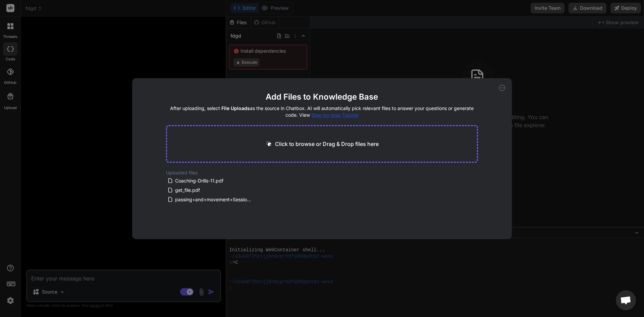 The width and height of the screenshot is (644, 317). I want to click on span: File Uploads, so click(236, 108).